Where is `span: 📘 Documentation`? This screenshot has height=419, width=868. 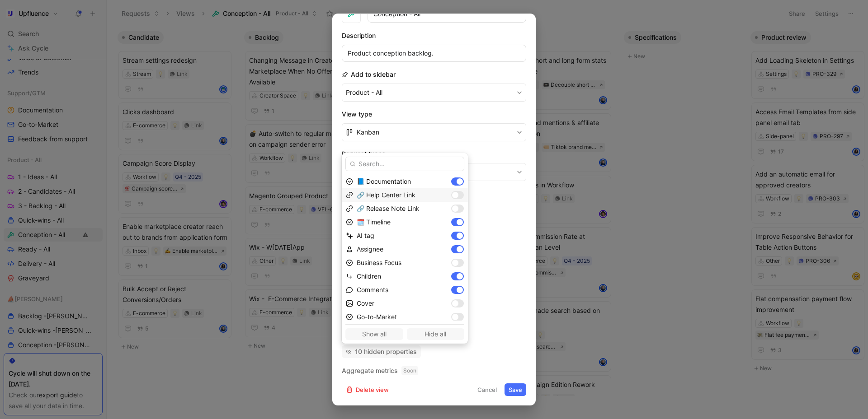
span: 📘 Documentation is located at coordinates (384, 181).